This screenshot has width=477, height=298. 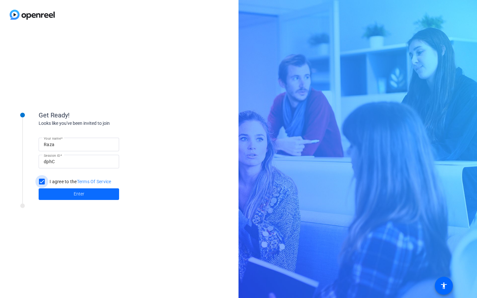 I want to click on mat-label: Your name, so click(x=52, y=138).